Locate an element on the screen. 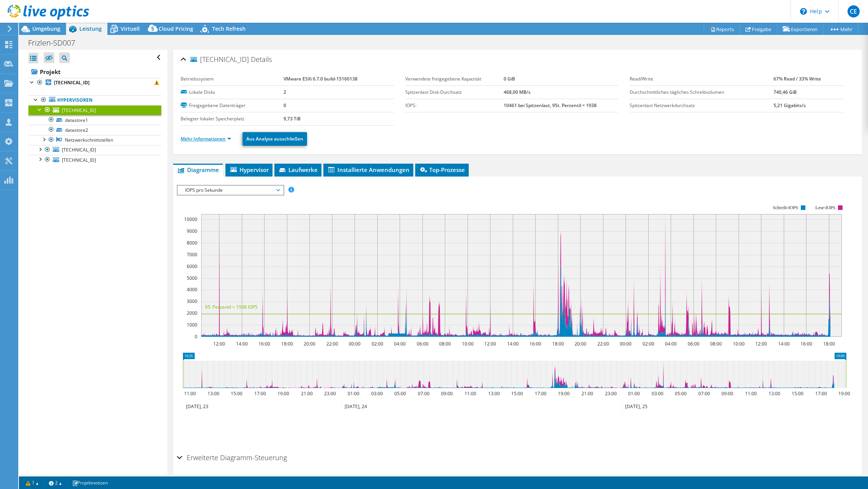 This screenshot has width=868, height=489. b: 468,00 MB/s is located at coordinates (517, 92).